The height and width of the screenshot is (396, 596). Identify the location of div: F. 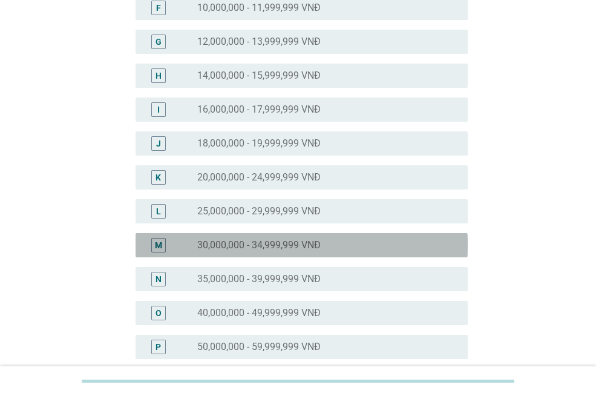
(159, 7).